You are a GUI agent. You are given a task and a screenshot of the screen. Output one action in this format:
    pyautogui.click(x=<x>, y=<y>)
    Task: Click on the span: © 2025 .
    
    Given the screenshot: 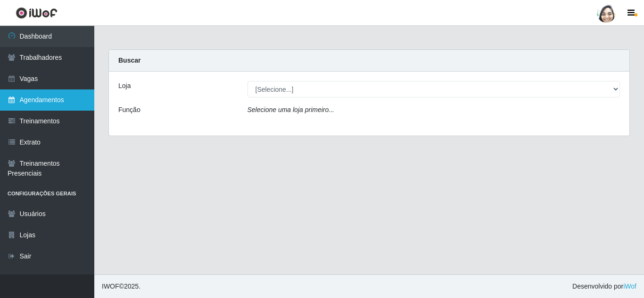 What is the action you would take?
    pyautogui.click(x=121, y=286)
    